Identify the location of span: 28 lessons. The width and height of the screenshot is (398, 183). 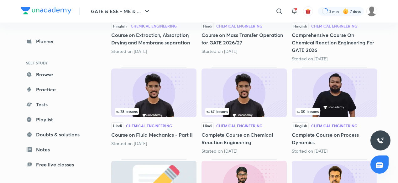
(127, 111).